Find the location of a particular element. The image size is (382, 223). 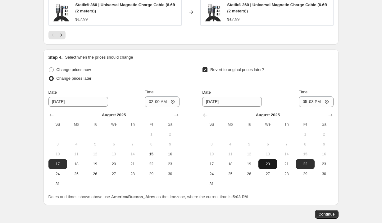

span: 5 is located at coordinates (95, 144).